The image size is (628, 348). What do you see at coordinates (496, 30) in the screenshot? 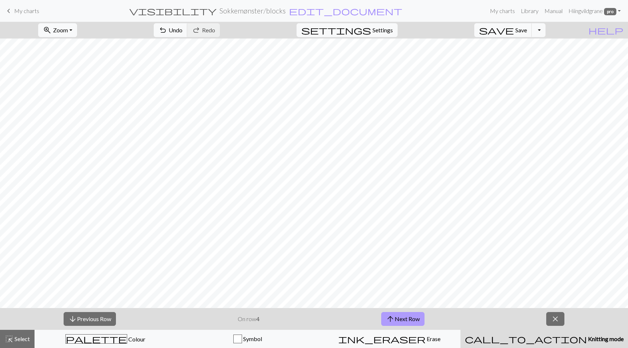
I see `span: save` at bounding box center [496, 30].